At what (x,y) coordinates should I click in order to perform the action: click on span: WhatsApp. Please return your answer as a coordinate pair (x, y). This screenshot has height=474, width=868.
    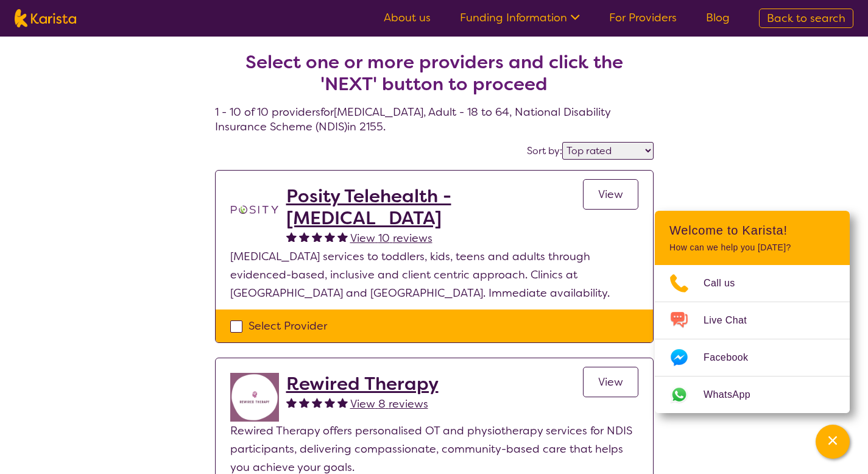
    Looking at the image, I should click on (734, 395).